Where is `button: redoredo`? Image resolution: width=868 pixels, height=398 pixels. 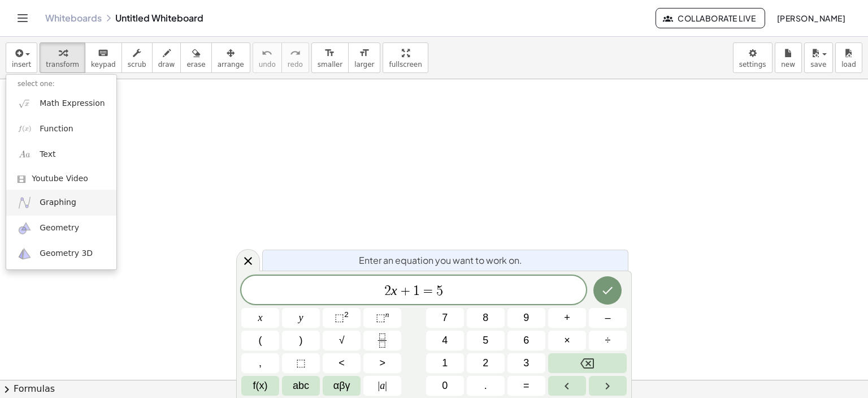
button: redoredo is located at coordinates (295, 58).